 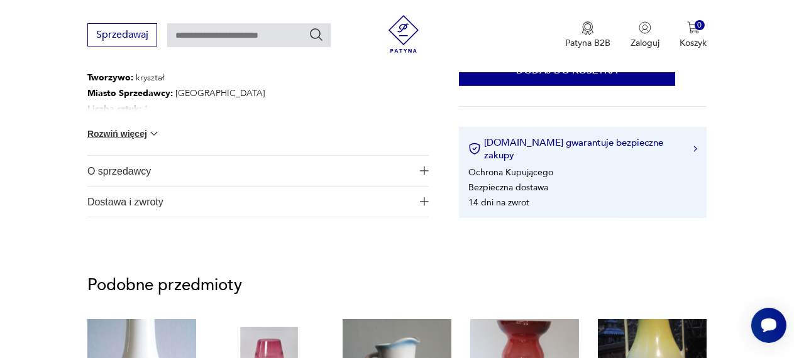 I want to click on button: Patyna B2B, so click(x=588, y=35).